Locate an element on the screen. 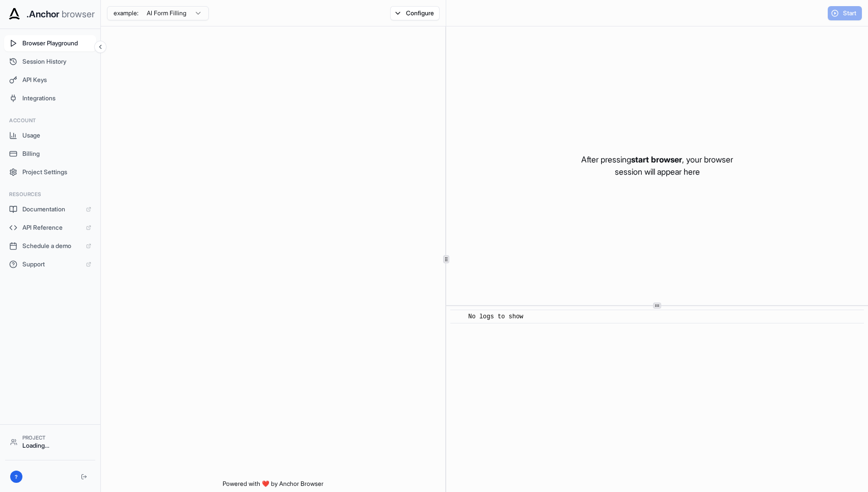 Image resolution: width=868 pixels, height=492 pixels. span: No logs to show is located at coordinates (496, 317).